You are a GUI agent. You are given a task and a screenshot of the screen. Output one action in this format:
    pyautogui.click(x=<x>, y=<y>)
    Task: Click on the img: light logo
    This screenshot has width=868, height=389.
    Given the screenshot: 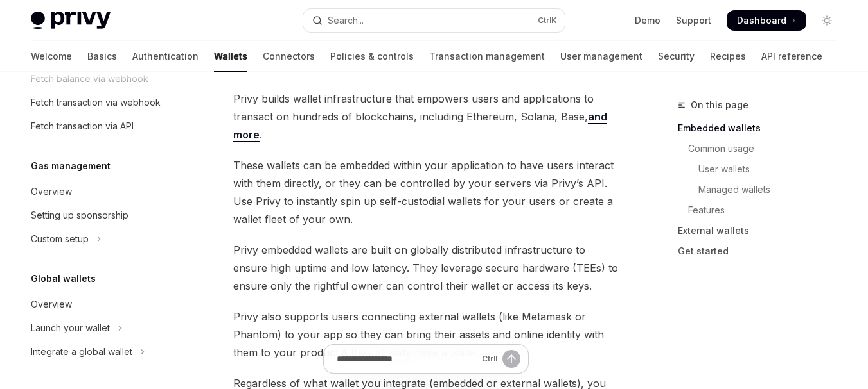 What is the action you would take?
    pyautogui.click(x=70, y=20)
    